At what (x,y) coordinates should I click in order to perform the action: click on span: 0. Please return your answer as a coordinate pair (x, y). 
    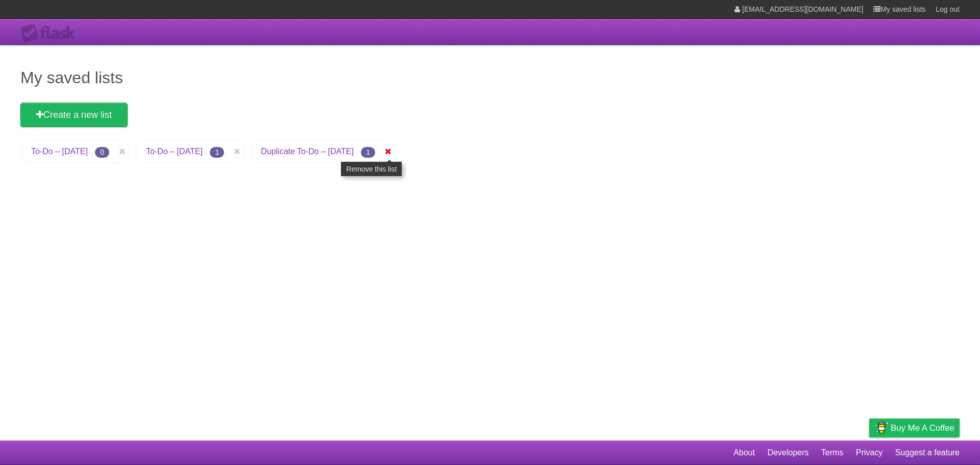
    Looking at the image, I should click on (102, 152).